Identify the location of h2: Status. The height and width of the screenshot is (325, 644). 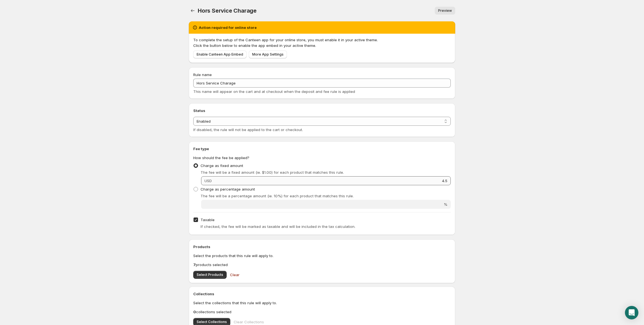
(322, 111).